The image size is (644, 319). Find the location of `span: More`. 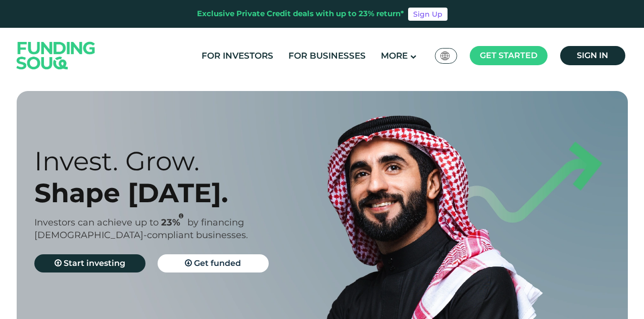

span: More is located at coordinates (394, 56).